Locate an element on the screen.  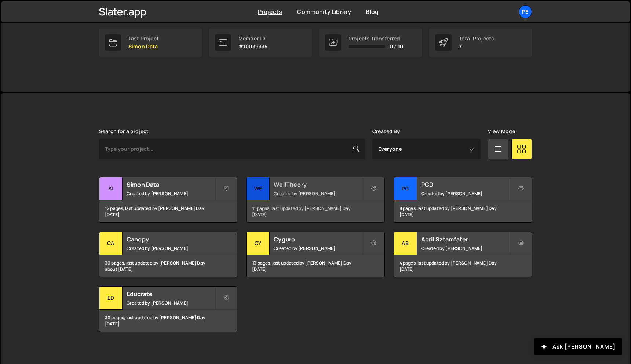
p: #10039335 is located at coordinates (253, 47).